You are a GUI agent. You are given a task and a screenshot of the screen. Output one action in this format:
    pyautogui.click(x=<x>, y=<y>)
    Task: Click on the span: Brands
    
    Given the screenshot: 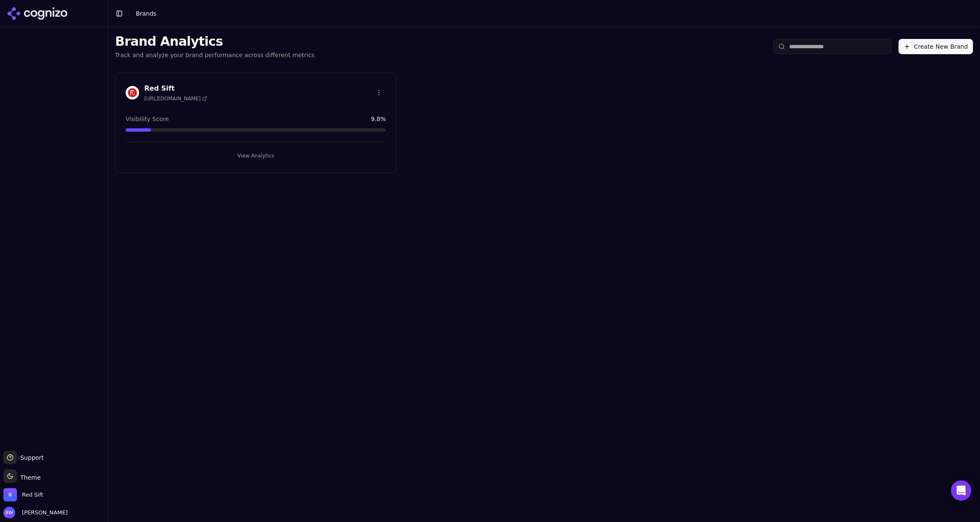 What is the action you would take?
    pyautogui.click(x=146, y=14)
    